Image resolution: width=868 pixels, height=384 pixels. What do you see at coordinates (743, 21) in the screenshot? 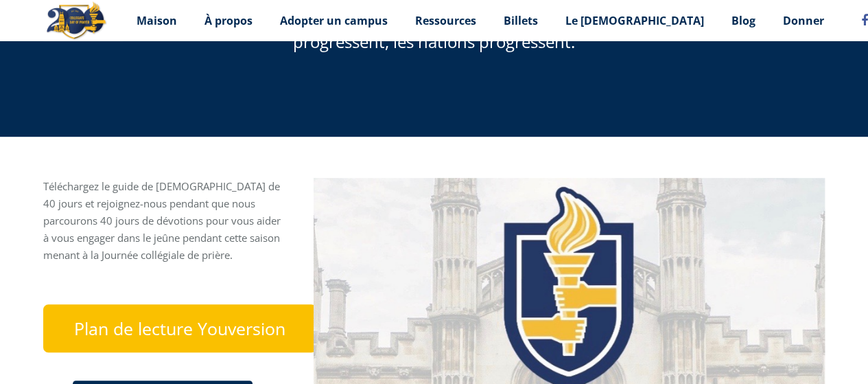
I see `font: Blog` at bounding box center [743, 21].